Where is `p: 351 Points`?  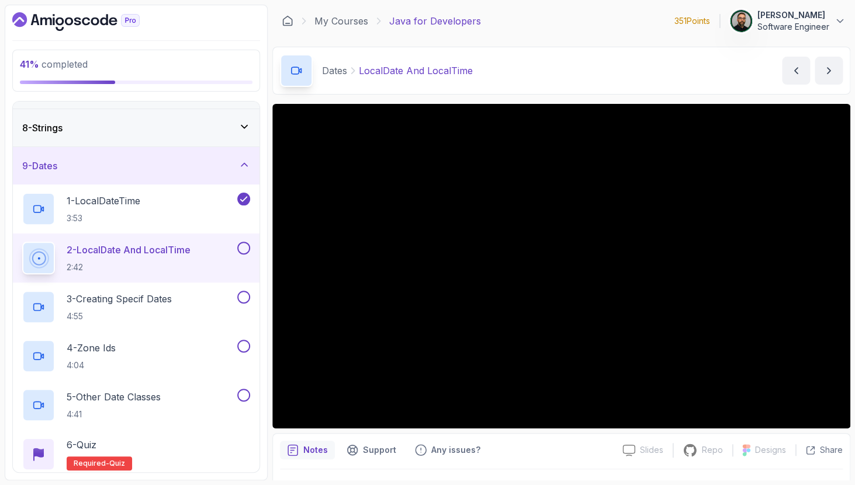
p: 351 Points is located at coordinates (692, 21).